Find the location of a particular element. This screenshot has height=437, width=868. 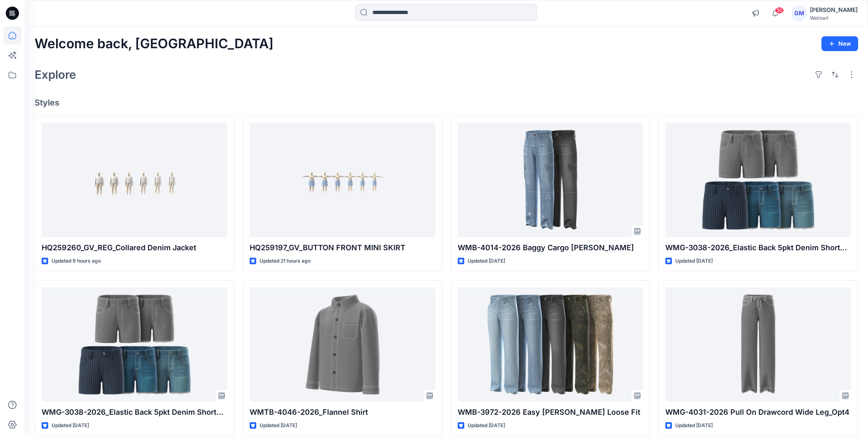

a: WMB-4014-2026 Baggy Cargo Jean is located at coordinates (550, 180).